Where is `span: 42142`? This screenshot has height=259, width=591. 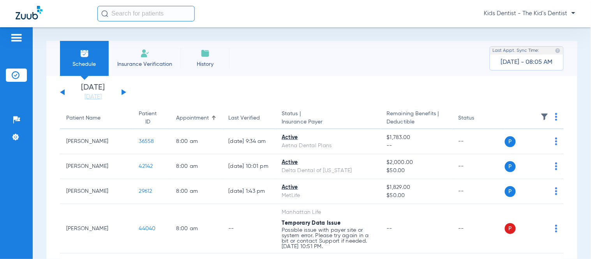 span: 42142 is located at coordinates (146, 166).